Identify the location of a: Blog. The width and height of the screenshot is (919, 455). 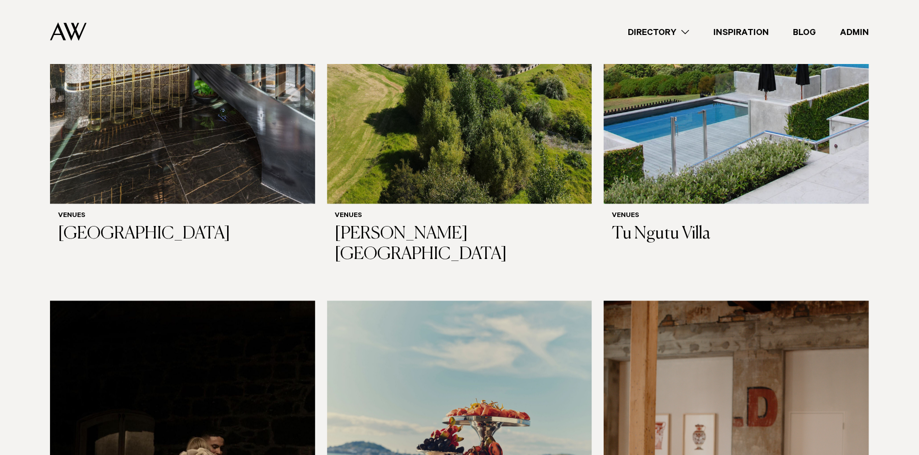
(805, 32).